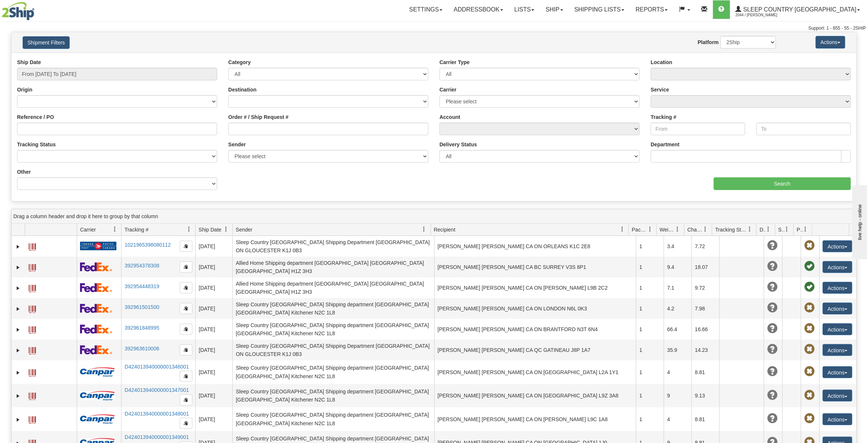  Describe the element at coordinates (787, 230) in the screenshot. I see `a: Shipment Issues filter column settings` at that location.